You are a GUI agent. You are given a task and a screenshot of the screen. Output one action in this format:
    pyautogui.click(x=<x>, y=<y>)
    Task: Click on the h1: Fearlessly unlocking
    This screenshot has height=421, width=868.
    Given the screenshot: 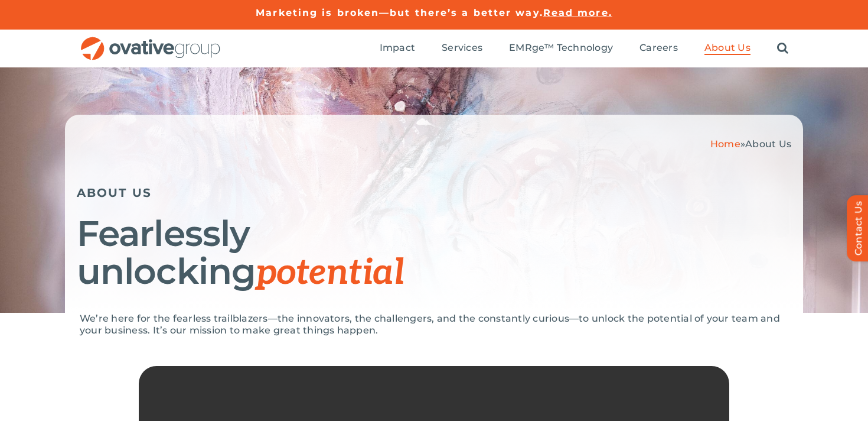 What is the action you would take?
    pyautogui.click(x=434, y=253)
    